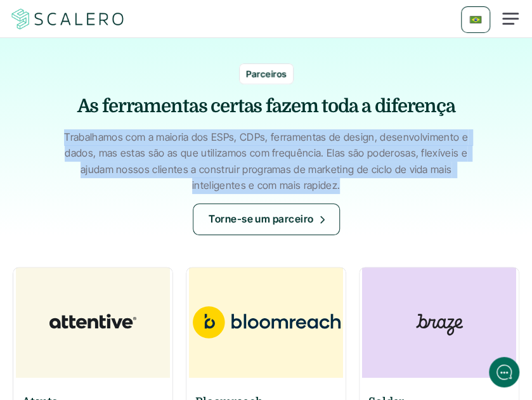  I want to click on p: Torne-se um parceiro, so click(261, 219).